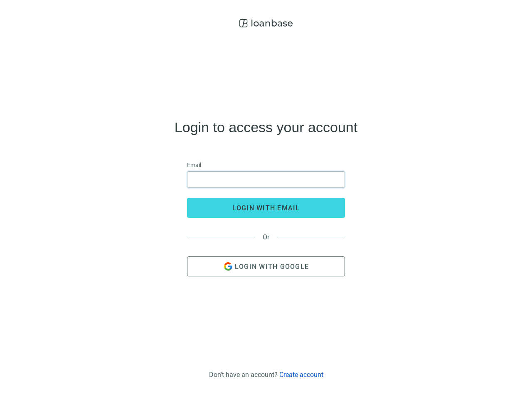 The width and height of the screenshot is (532, 399). Describe the element at coordinates (266, 237) in the screenshot. I see `span: Or` at that location.